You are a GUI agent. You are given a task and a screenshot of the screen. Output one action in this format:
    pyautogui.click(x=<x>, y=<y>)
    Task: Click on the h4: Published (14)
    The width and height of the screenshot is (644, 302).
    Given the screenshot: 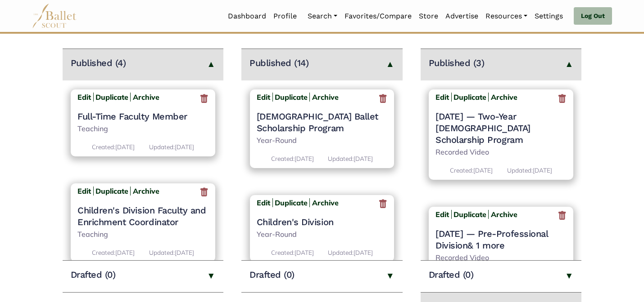 What is the action you would take?
    pyautogui.click(x=279, y=63)
    